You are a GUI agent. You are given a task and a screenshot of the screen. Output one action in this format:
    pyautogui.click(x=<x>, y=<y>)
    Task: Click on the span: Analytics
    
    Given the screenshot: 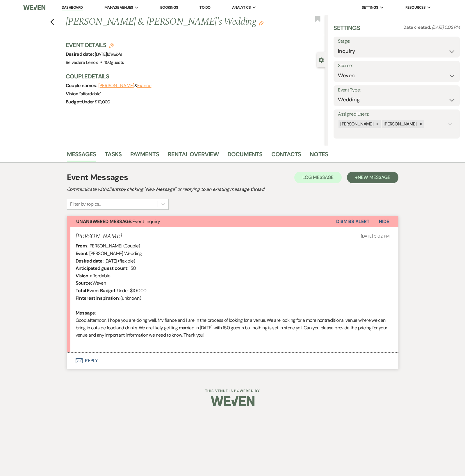 What is the action you would take?
    pyautogui.click(x=241, y=8)
    